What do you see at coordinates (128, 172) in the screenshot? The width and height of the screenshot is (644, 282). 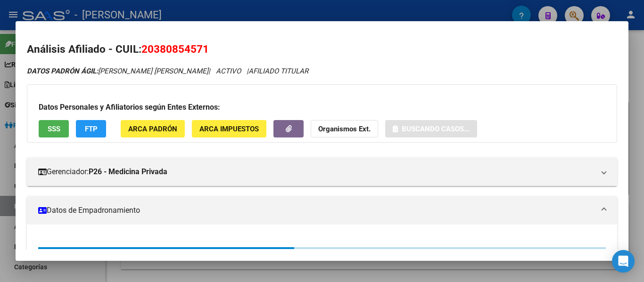 I see `strong: P26 - Medicina Privada` at bounding box center [128, 172].